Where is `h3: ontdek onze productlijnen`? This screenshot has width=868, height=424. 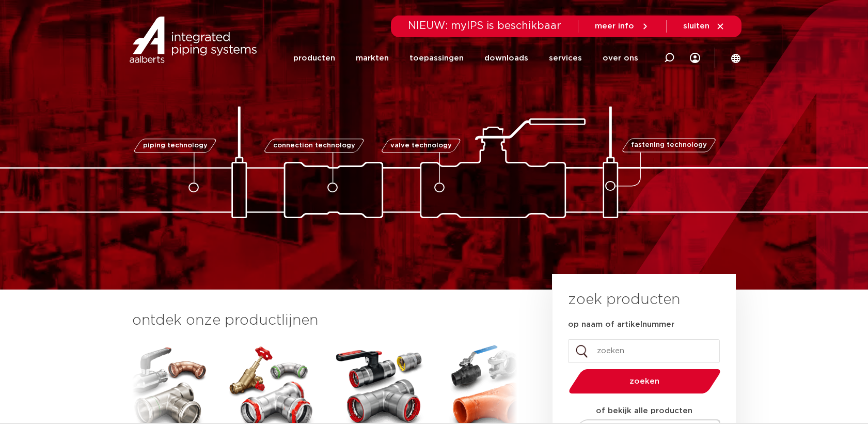 h3: ontdek onze productlijnen is located at coordinates (325, 321).